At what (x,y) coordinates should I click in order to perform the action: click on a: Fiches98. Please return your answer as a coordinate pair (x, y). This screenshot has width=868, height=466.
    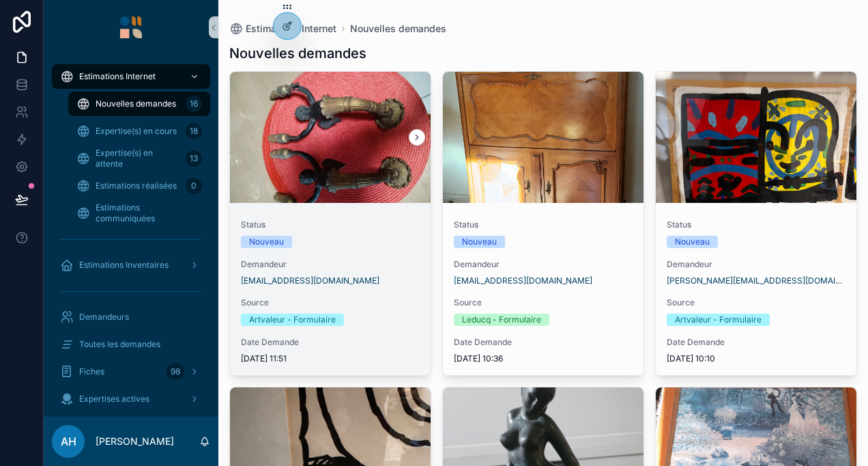
    Looking at the image, I should click on (131, 372).